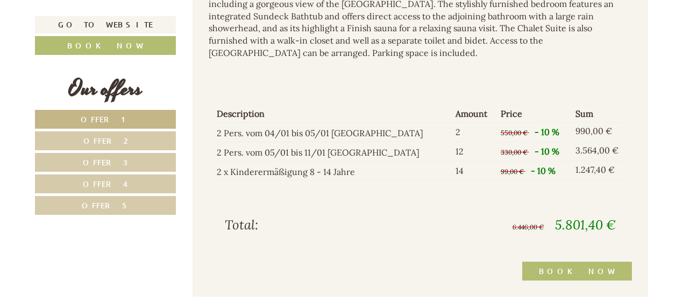 Image resolution: width=683 pixels, height=301 pixels. Describe the element at coordinates (514, 152) in the screenshot. I see `span: 330,00 €` at that location.